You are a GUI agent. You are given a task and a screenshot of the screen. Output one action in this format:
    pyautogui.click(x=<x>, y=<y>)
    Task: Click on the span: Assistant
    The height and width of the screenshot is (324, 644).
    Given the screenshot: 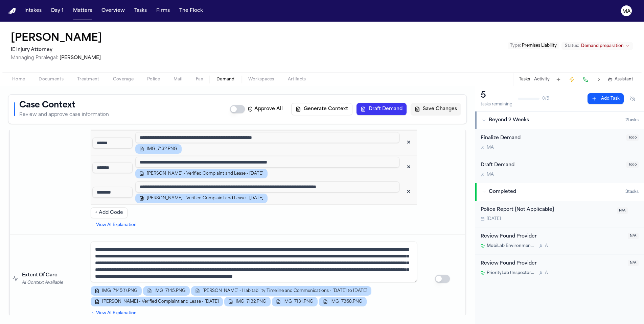 What is the action you would take?
    pyautogui.click(x=623, y=80)
    